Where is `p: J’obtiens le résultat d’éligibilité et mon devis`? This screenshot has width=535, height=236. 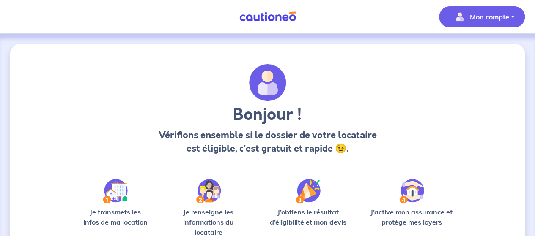
p: J’obtiens le résultat d’éligibilité et mon devis is located at coordinates (308, 217).